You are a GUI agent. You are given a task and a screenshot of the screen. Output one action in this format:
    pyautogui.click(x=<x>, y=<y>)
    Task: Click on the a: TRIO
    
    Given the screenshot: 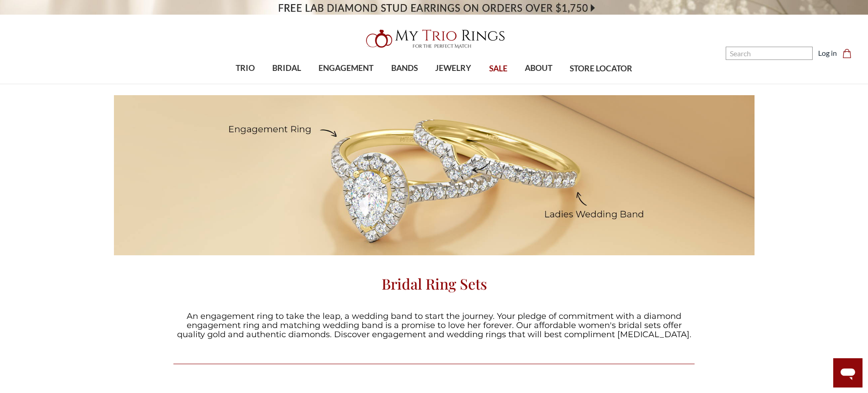 What is the action you would take?
    pyautogui.click(x=246, y=68)
    